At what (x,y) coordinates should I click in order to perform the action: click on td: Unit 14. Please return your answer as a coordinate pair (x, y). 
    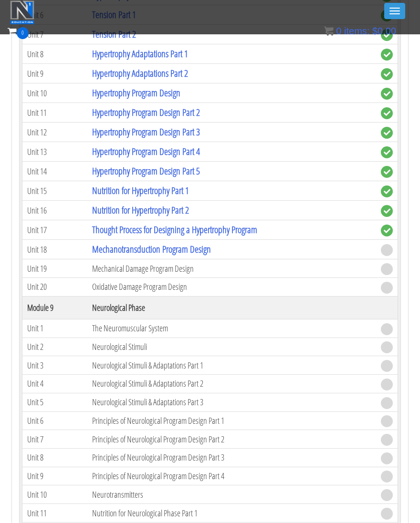
    Looking at the image, I should click on (55, 171).